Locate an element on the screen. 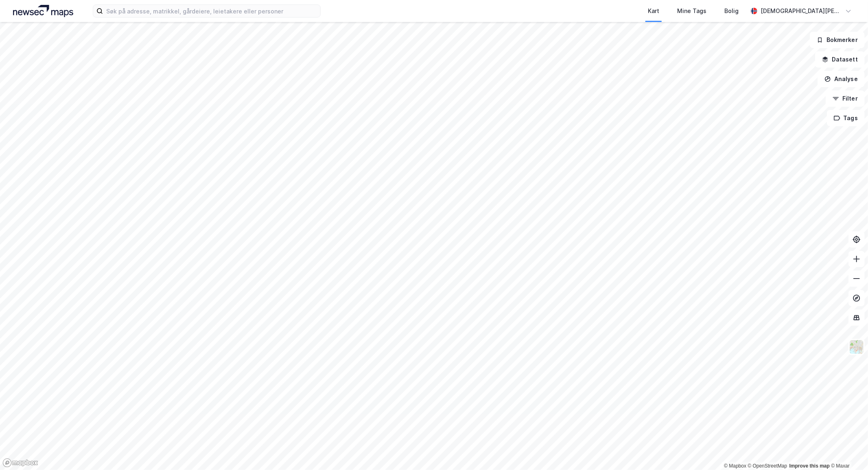  a: OpenStreetMap is located at coordinates (767, 466).